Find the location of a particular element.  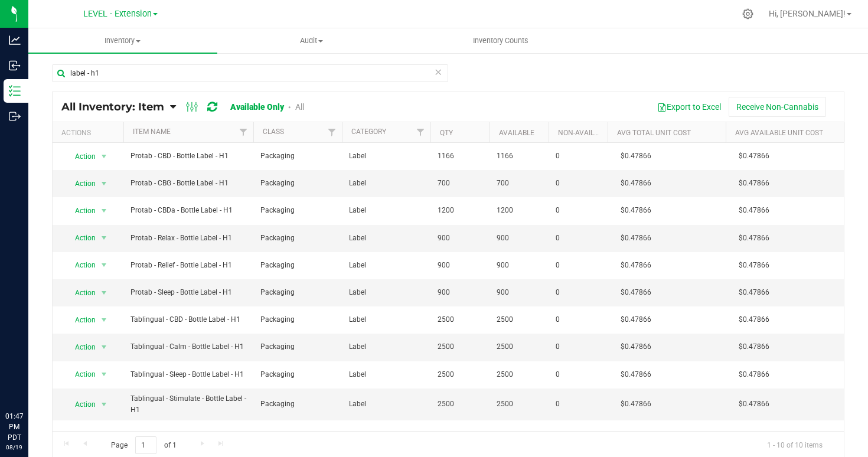

span: Protab - Relief - Bottle Label - H1 is located at coordinates (189, 265).